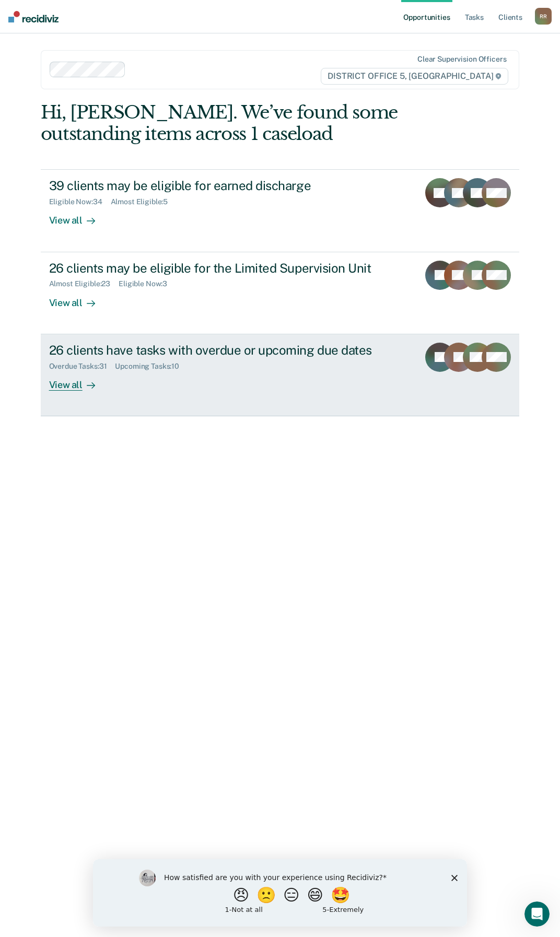 The height and width of the screenshot is (937, 560). Describe the element at coordinates (34, 17) in the screenshot. I see `img: Recidiviz` at that location.